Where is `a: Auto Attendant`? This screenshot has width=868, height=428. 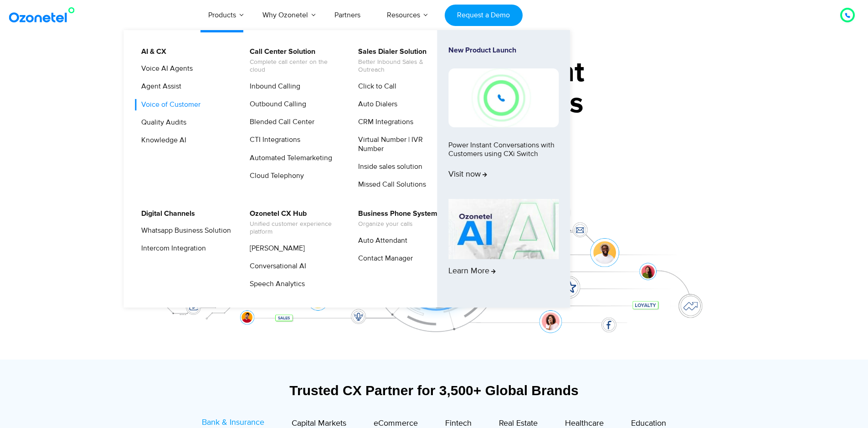
a: Auto Attendant is located at coordinates (381, 240).